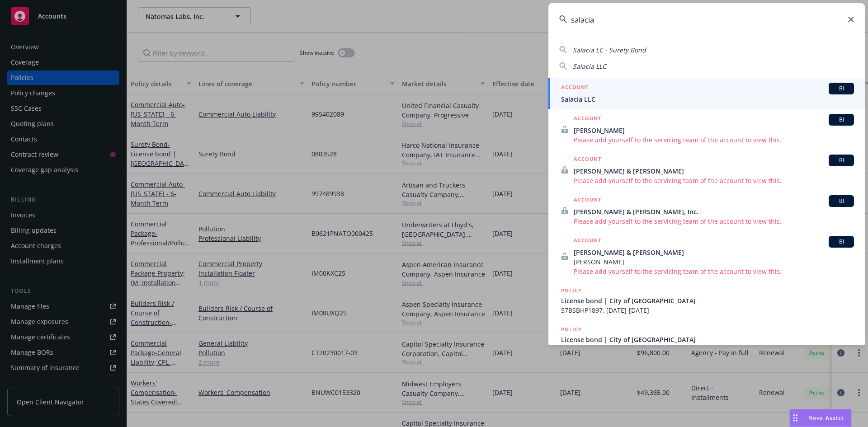  Describe the element at coordinates (826, 418) in the screenshot. I see `span: Nova Assist` at that location.